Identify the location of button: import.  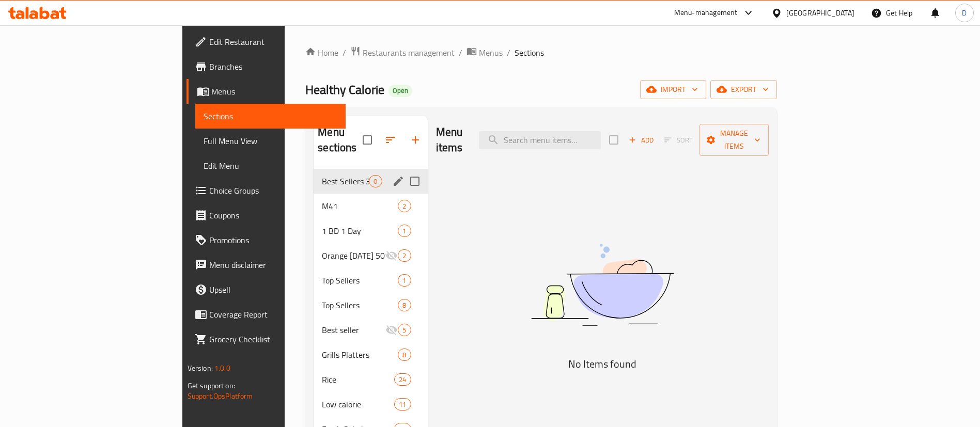
(673, 89).